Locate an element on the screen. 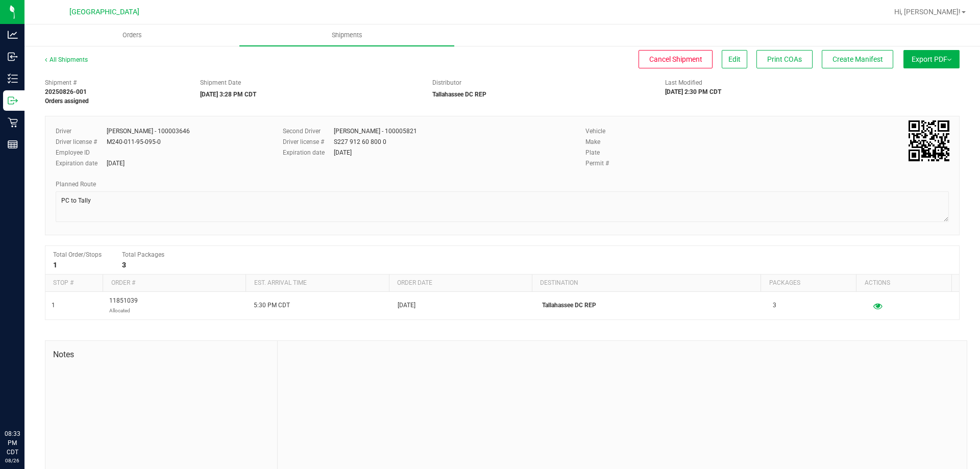  th: Actions is located at coordinates (903, 283).